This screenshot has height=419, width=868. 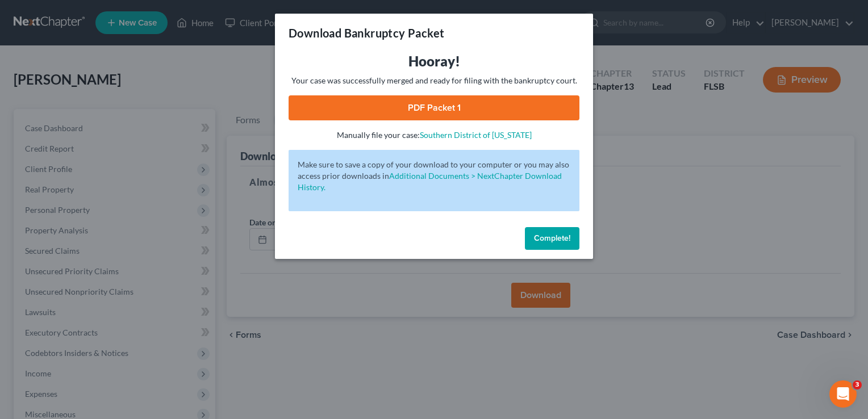 I want to click on h3: Hooray!, so click(x=434, y=61).